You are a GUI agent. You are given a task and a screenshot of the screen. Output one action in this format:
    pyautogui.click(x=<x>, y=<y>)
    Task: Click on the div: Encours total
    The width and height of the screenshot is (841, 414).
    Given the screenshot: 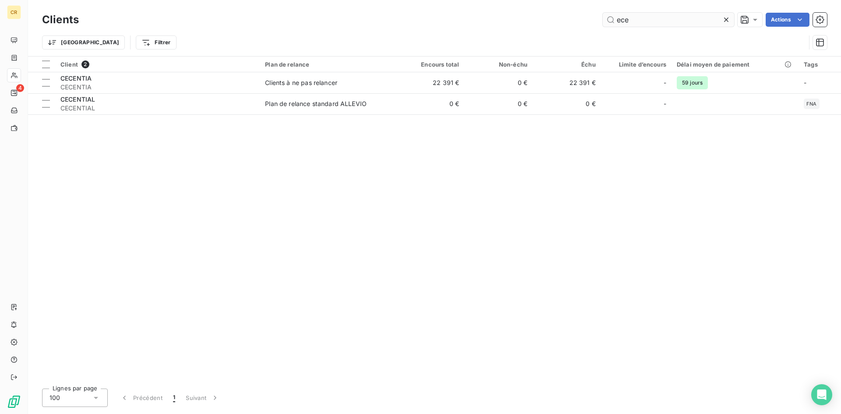 What is the action you would take?
    pyautogui.click(x=430, y=64)
    